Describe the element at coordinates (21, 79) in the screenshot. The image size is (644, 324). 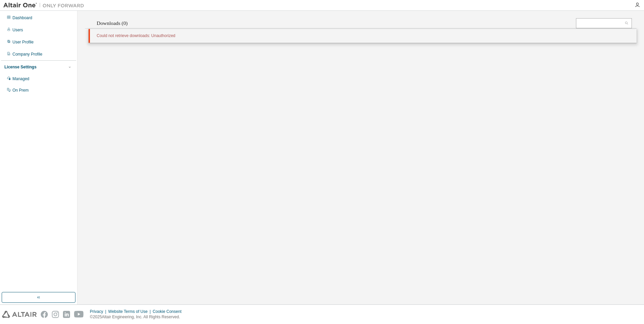
I see `div: Managed` at that location.